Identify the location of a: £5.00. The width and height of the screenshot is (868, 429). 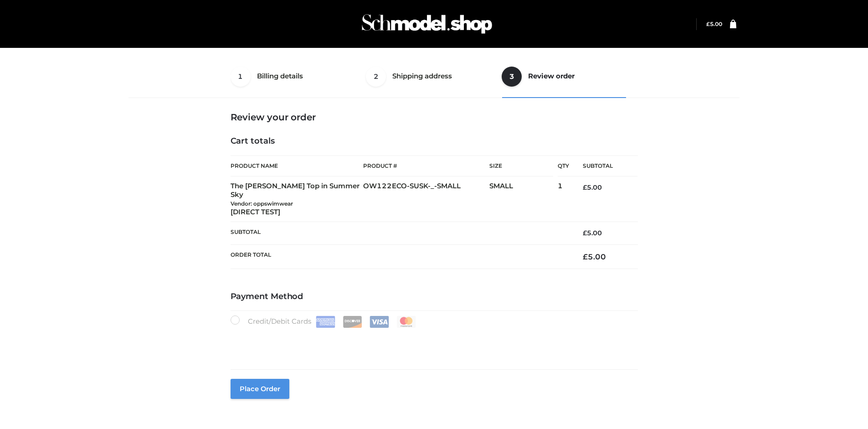
(714, 24).